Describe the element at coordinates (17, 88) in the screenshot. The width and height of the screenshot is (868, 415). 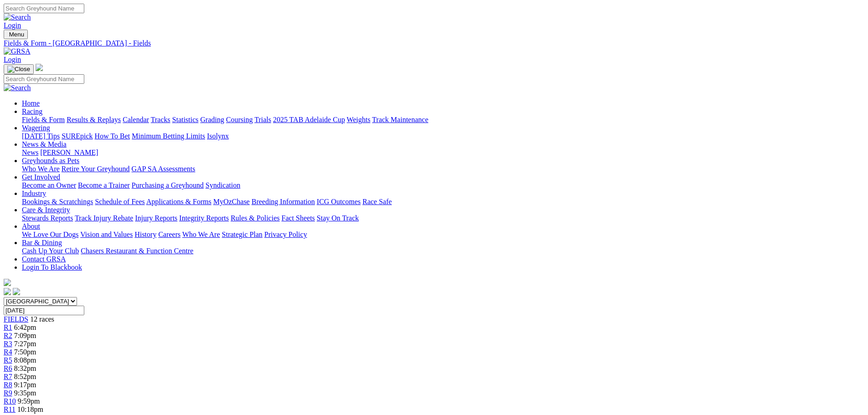
I see `img: Search` at that location.